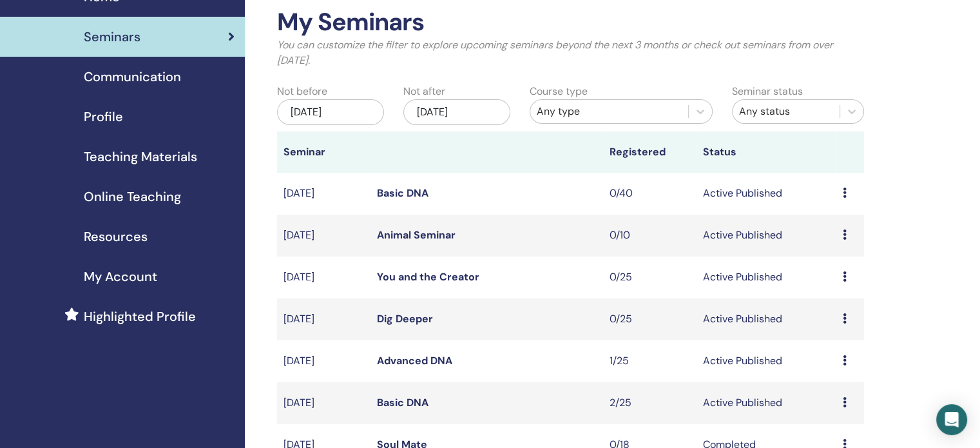  Describe the element at coordinates (415, 360) in the screenshot. I see `a: Advanced DNA` at that location.